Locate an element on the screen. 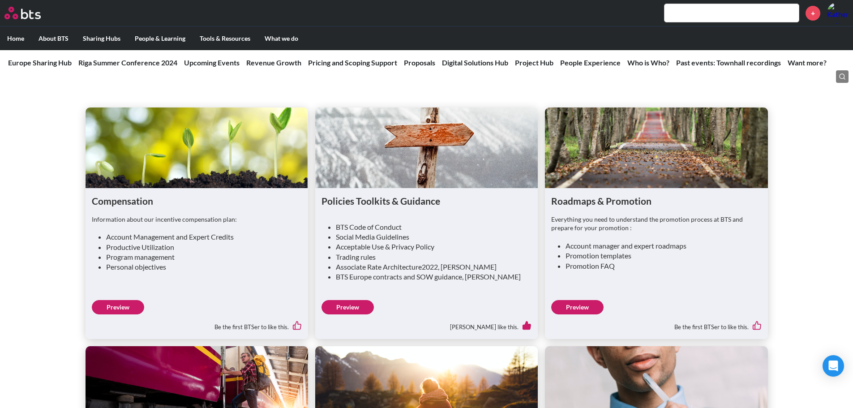  li: Account manager and expert roadmaps is located at coordinates (660, 246).